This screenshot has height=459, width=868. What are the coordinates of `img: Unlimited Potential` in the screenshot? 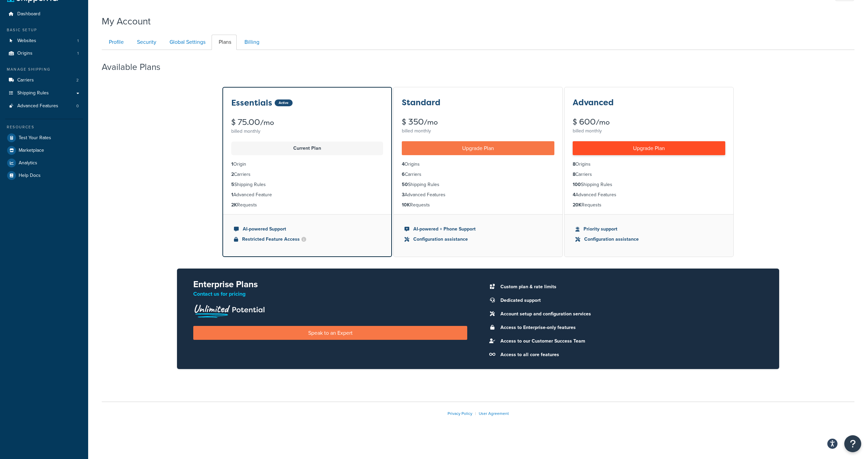 It's located at (229, 310).